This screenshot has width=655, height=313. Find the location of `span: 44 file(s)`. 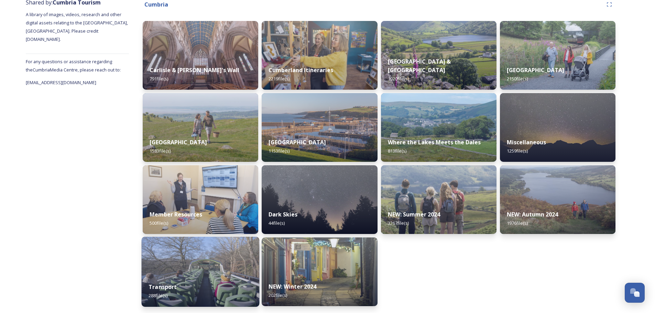

span: 44 file(s) is located at coordinates (276, 223).